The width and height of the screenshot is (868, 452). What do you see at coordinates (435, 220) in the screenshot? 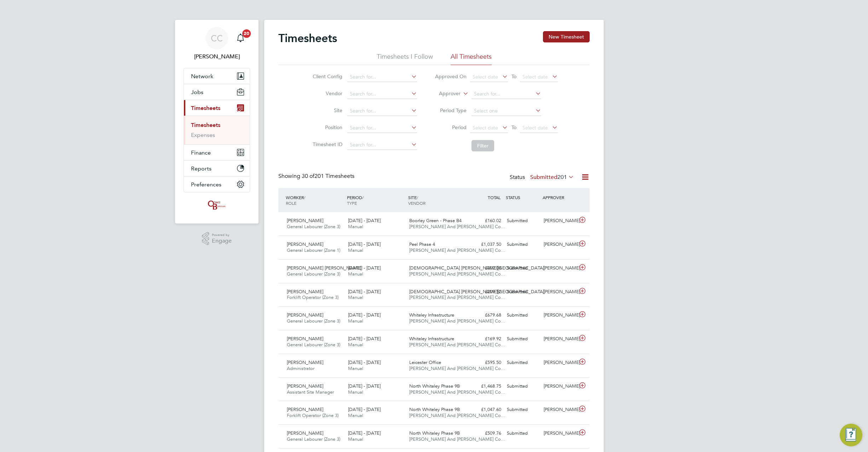
I see `span: Boorley Green - Phase B4` at bounding box center [435, 220].